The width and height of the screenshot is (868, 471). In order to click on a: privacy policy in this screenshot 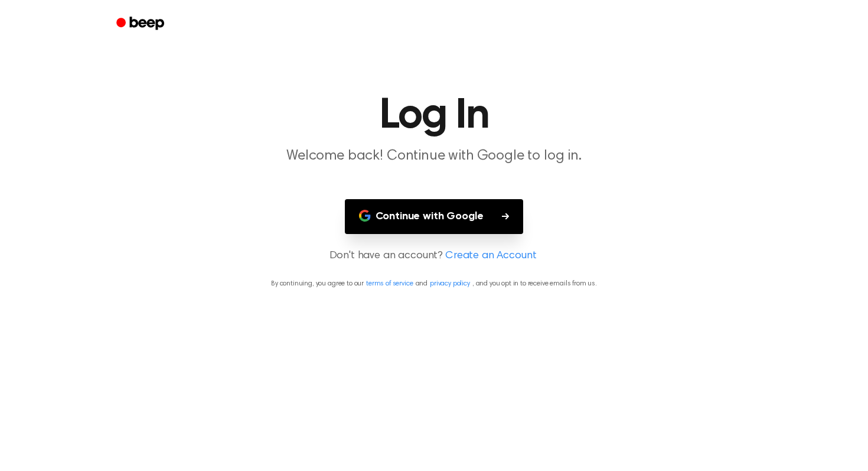, I will do `click(450, 283)`.